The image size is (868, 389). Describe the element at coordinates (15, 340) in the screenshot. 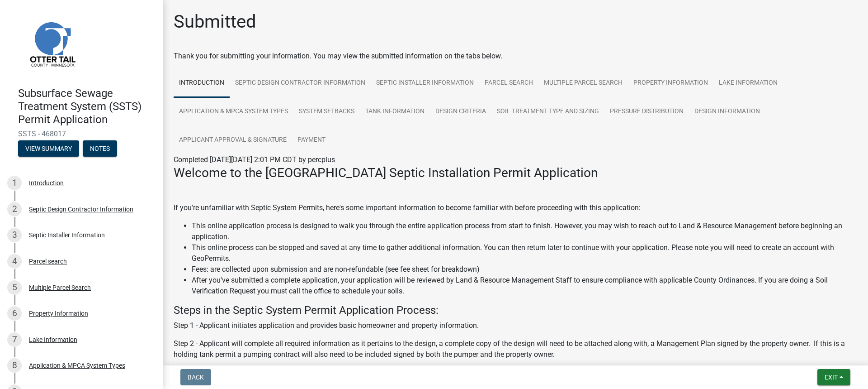

I see `div: 7` at that location.